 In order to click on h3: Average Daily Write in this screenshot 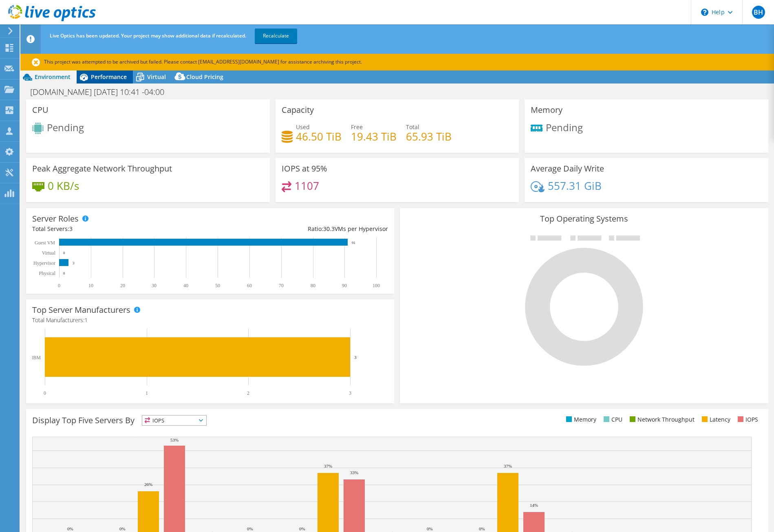, I will do `click(567, 169)`.